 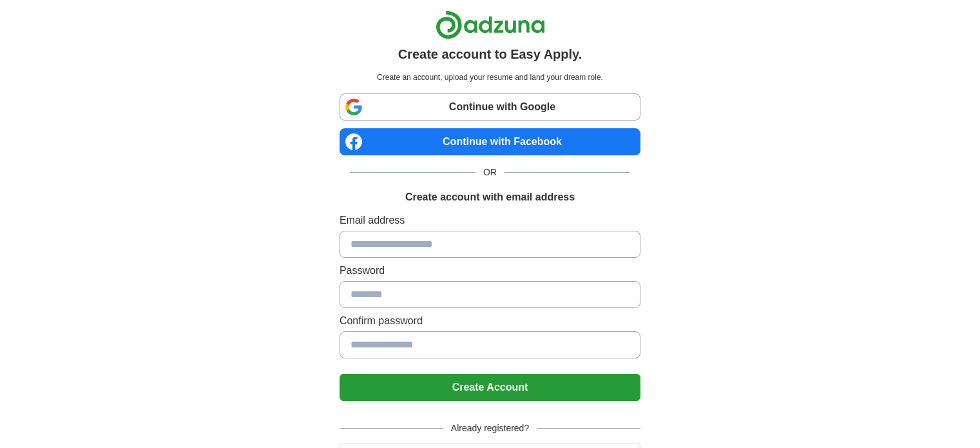 What do you see at coordinates (490, 387) in the screenshot?
I see `button: Create Account` at bounding box center [490, 387].